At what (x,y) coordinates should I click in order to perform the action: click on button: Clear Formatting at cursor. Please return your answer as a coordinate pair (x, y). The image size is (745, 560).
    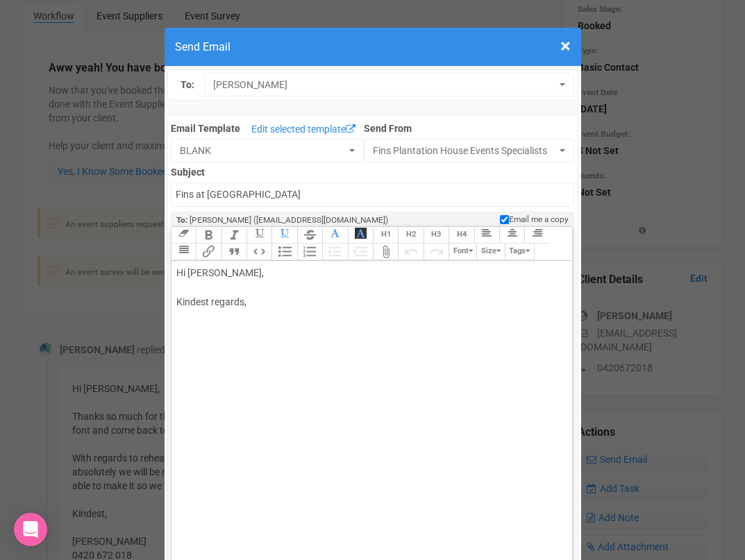
    Looking at the image, I should click on (183, 235).